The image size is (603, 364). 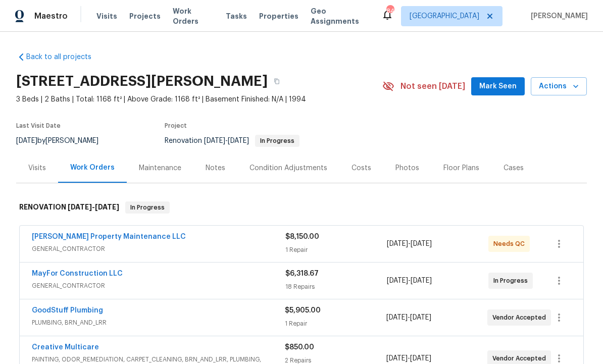 I want to click on div: Costs, so click(x=361, y=168).